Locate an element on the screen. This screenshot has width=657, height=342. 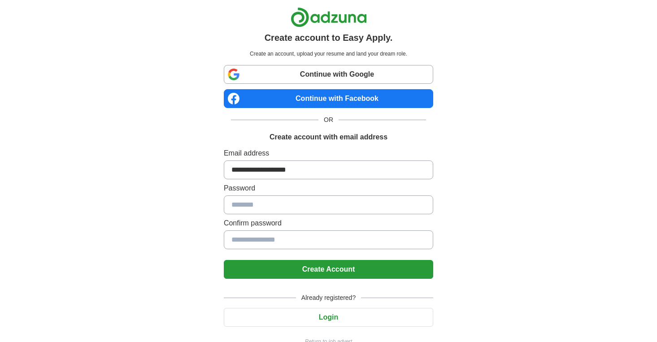
a: Continue with Google is located at coordinates (328, 74).